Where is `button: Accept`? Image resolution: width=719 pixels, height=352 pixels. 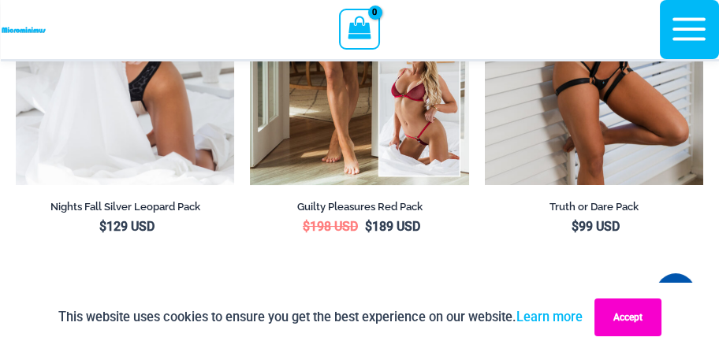
button: Accept is located at coordinates (628, 318).